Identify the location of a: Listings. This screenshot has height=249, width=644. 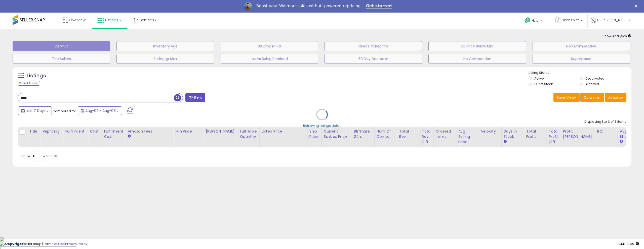
(110, 20).